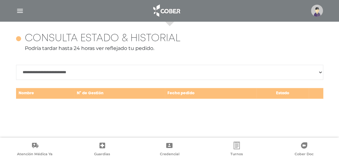 Image resolution: width=339 pixels, height=159 pixels. What do you see at coordinates (20, 11) in the screenshot?
I see `img: Cober_menu-lines-white.svg` at bounding box center [20, 11].